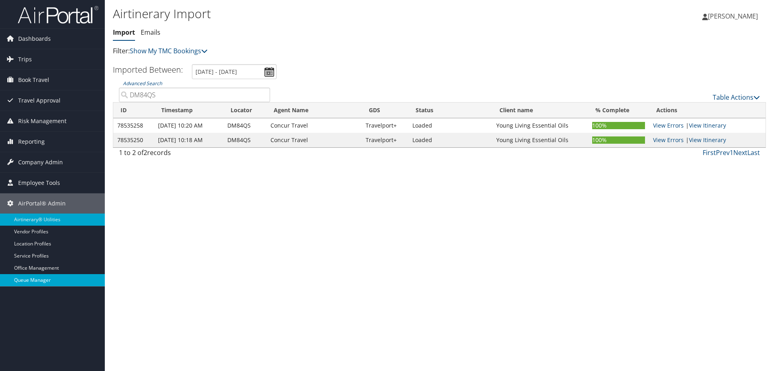  I want to click on th: GDS: activate to sort column ascending, so click(385, 110).